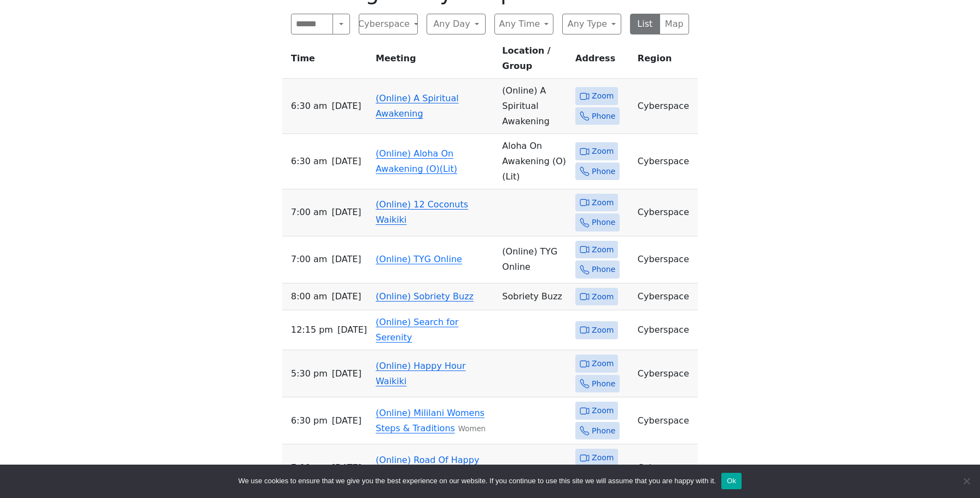 The image size is (980, 498). Describe the element at coordinates (645, 24) in the screenshot. I see `button: List` at that location.